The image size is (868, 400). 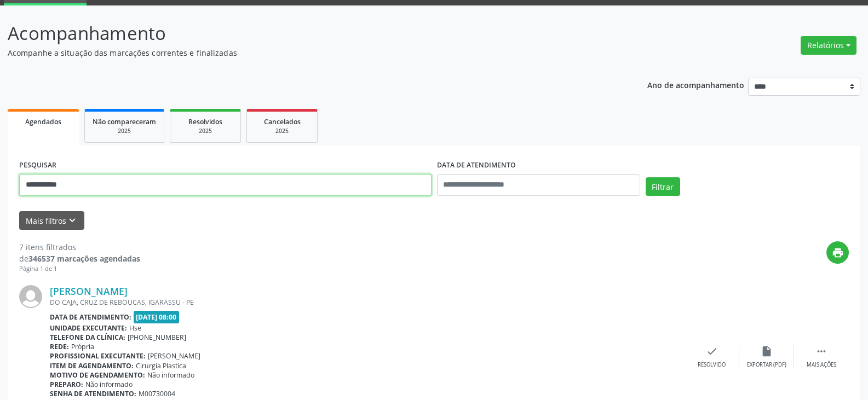 I want to click on i: insert_drive_file, so click(x=766, y=352).